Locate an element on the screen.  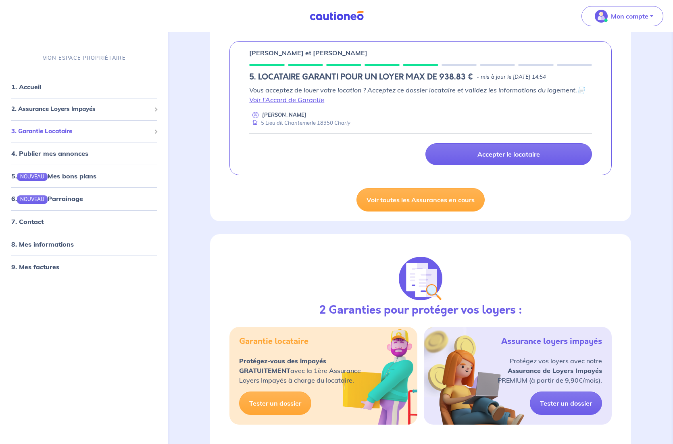
p: Protégez vos loyers avec notre PREMIUM (à partir de 9,90€/mois). is located at coordinates (550, 370).